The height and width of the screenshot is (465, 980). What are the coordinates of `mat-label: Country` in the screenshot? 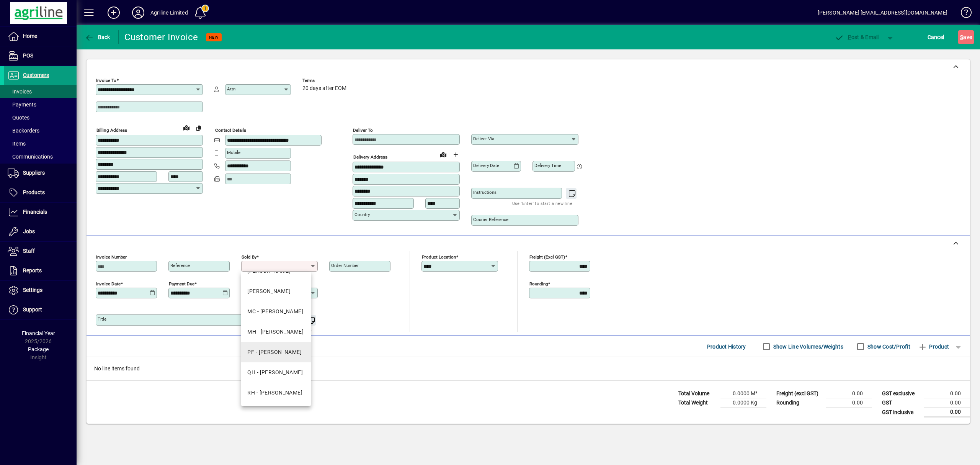 It's located at (362, 214).